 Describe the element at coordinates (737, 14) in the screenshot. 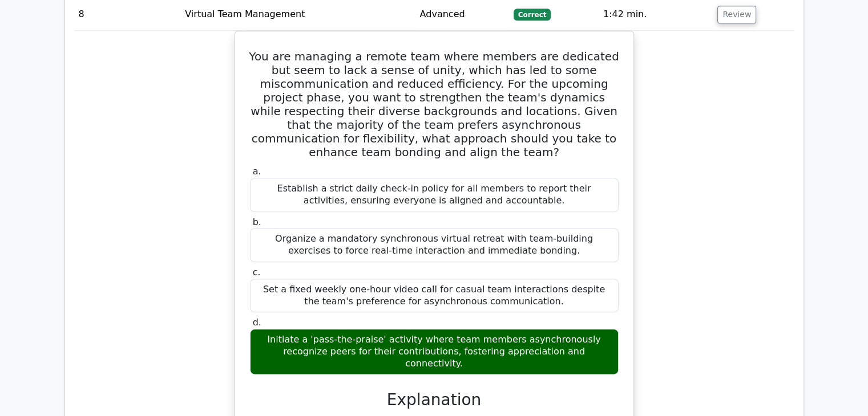

I see `button: Review` at that location.